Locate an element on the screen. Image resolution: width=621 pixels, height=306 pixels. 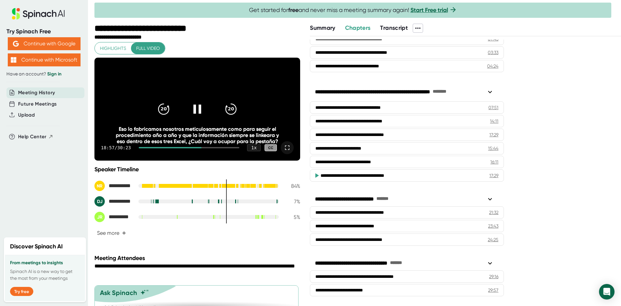
a: Continue with Microsoft is located at coordinates (44, 60).